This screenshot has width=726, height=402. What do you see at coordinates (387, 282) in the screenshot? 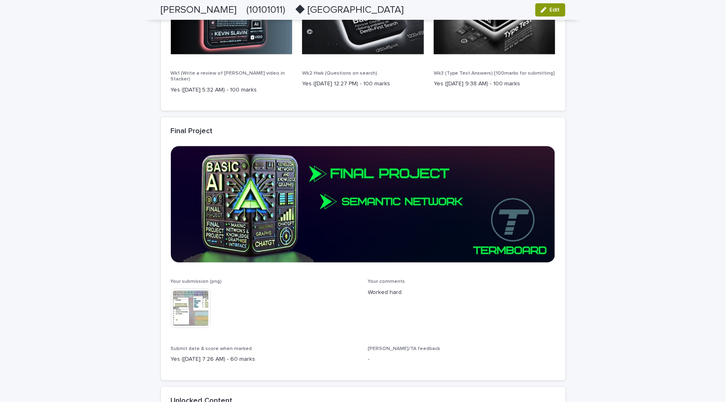
I see `span: Your comments` at bounding box center [387, 282].